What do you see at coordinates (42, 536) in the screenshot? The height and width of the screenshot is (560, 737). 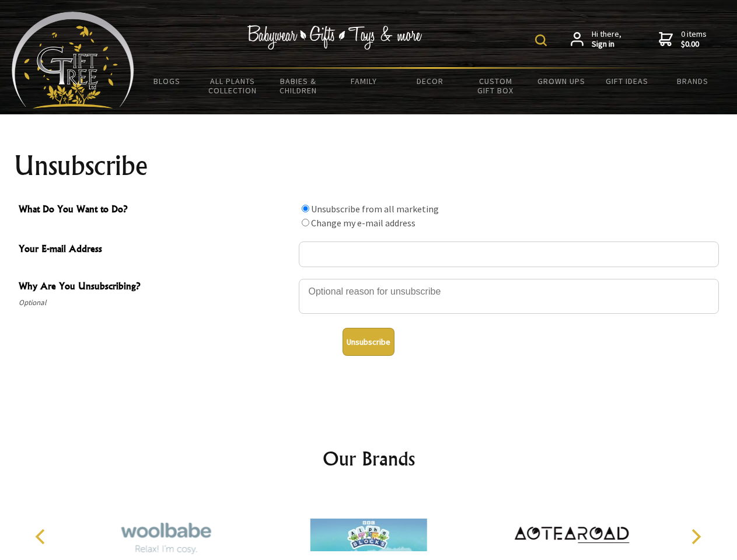 I see `button: Previous` at bounding box center [42, 536].